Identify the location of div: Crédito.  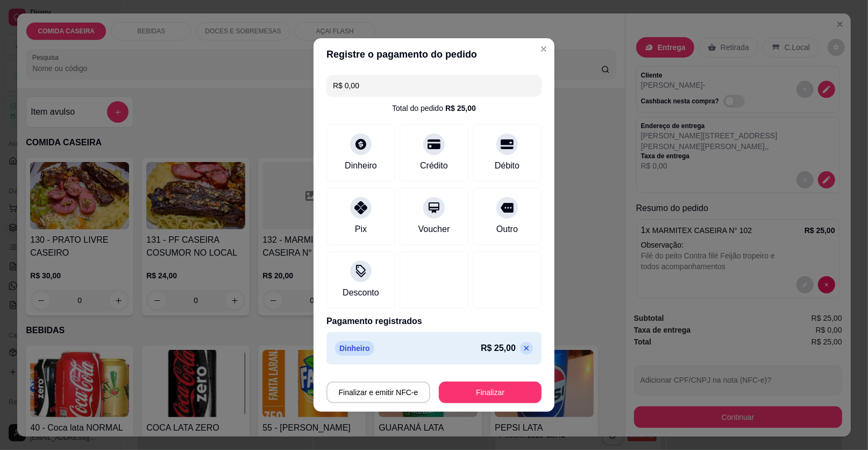
(434, 165).